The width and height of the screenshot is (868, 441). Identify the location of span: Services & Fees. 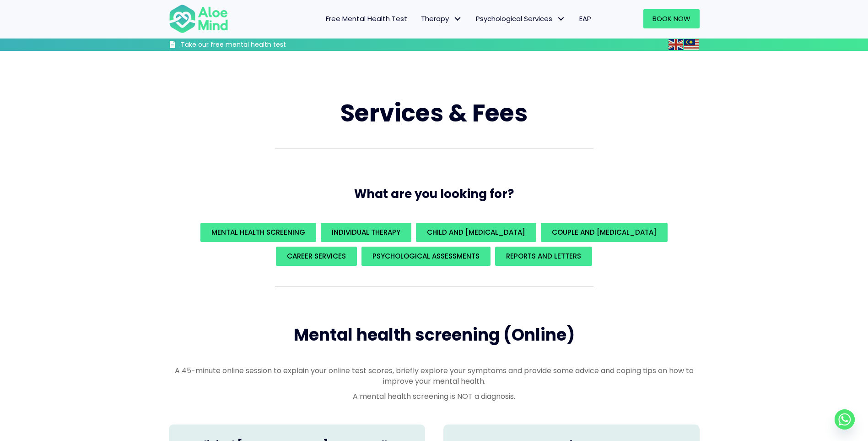
(434, 113).